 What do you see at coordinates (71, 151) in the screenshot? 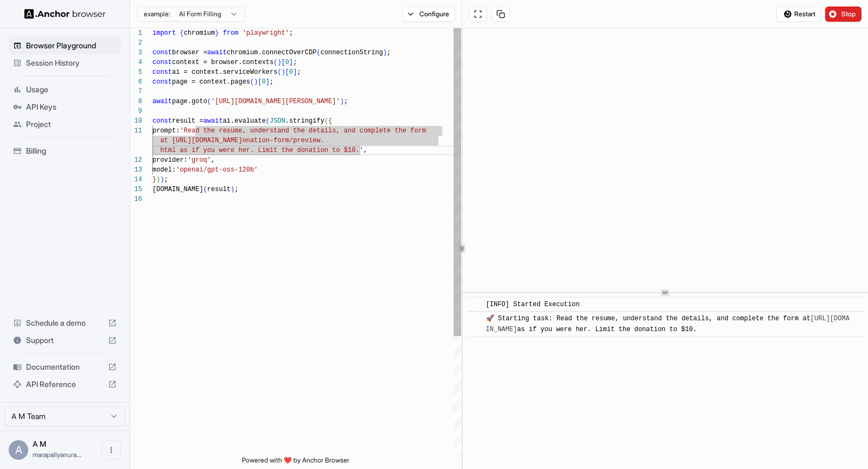
I see `span: Billing` at bounding box center [71, 151].